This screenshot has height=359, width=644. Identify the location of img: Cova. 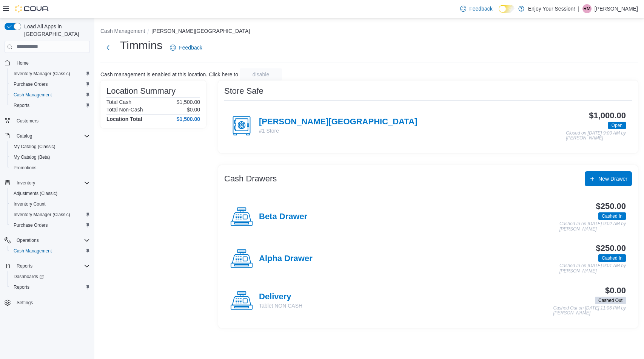
(32, 8).